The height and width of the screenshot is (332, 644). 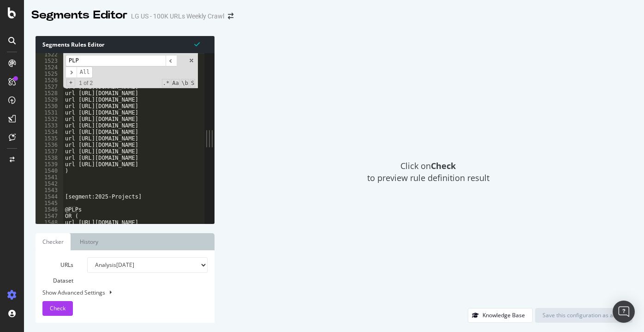 I want to click on div: 1537, so click(x=50, y=151).